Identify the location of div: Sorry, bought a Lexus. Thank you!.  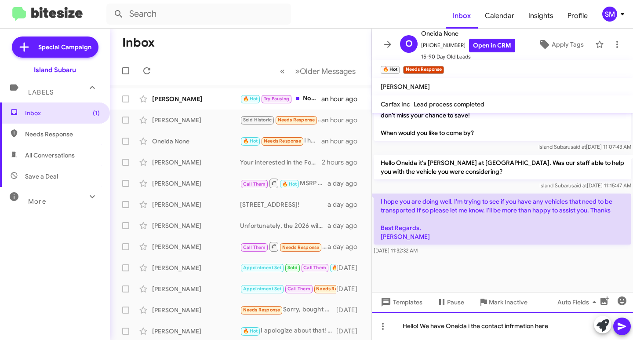
(288, 309).